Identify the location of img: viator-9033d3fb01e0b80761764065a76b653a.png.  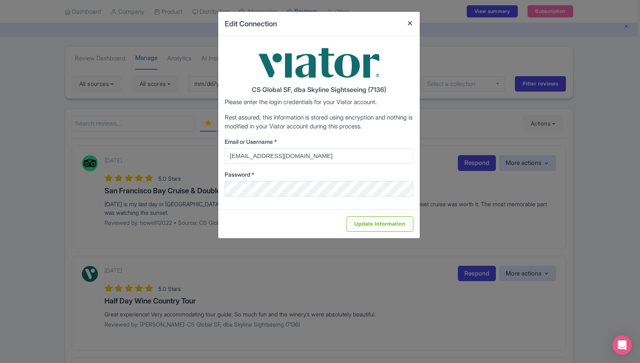
(319, 63).